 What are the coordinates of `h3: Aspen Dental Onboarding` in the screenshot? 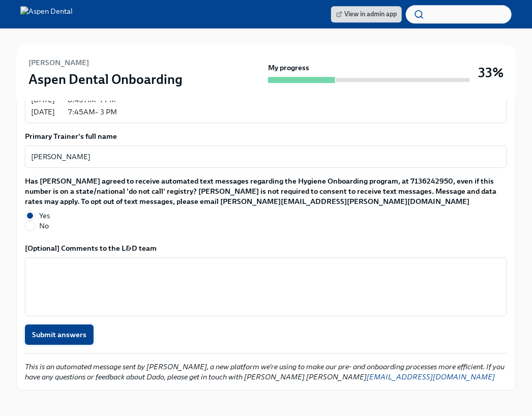 It's located at (105, 79).